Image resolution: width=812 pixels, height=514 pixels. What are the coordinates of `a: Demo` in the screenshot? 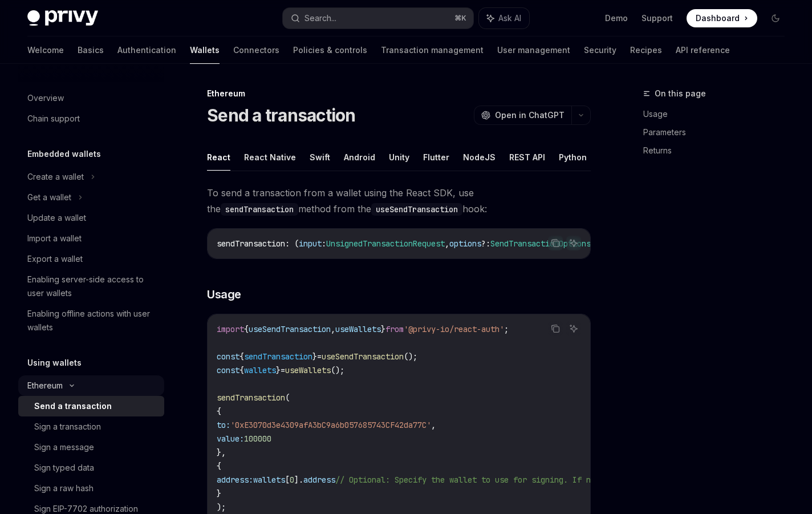 It's located at (616, 19).